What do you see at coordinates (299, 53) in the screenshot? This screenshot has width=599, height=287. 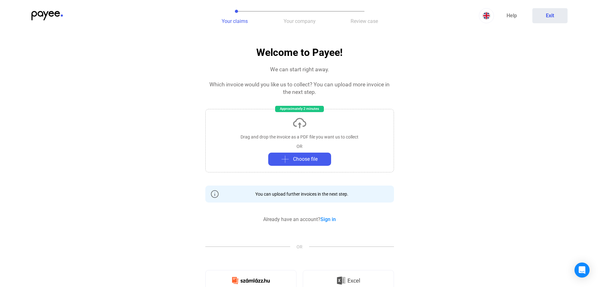 I see `h1: Welcome to Payee!` at bounding box center [299, 53].